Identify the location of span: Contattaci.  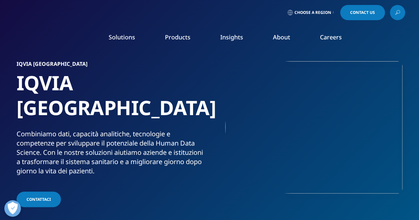
(39, 199).